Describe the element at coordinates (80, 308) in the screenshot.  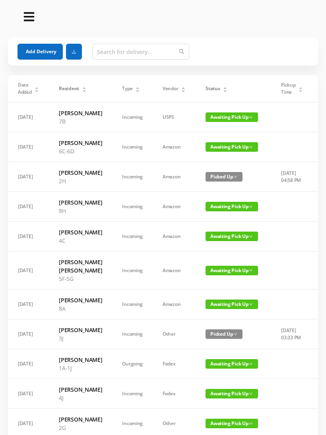
I see `p: 8A` at that location.